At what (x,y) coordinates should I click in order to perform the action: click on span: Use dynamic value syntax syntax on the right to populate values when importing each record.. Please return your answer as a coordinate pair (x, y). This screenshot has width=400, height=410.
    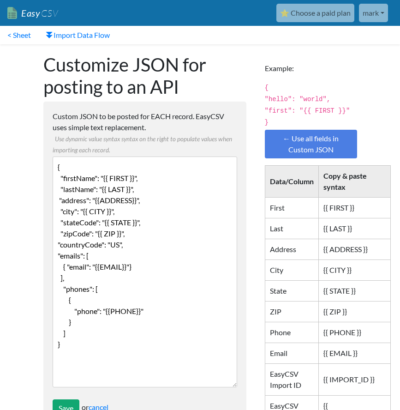
    Looking at the image, I should click on (142, 144).